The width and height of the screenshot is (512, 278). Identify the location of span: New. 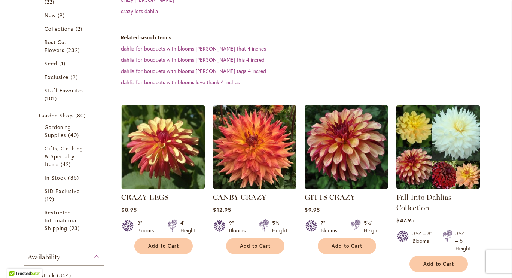
(50, 15).